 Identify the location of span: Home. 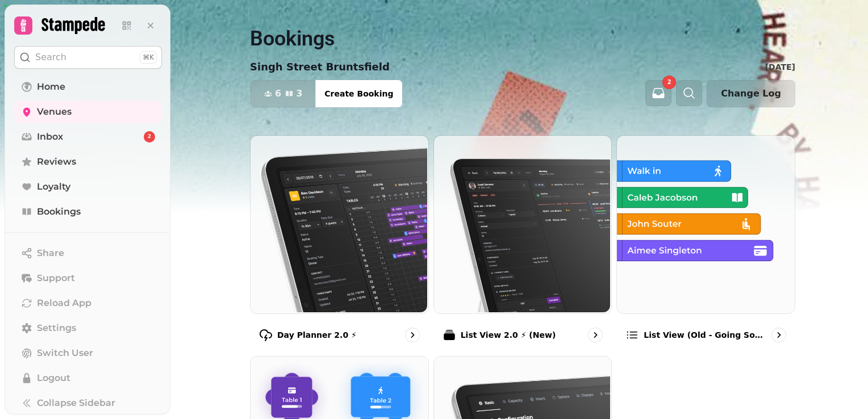
(51, 87).